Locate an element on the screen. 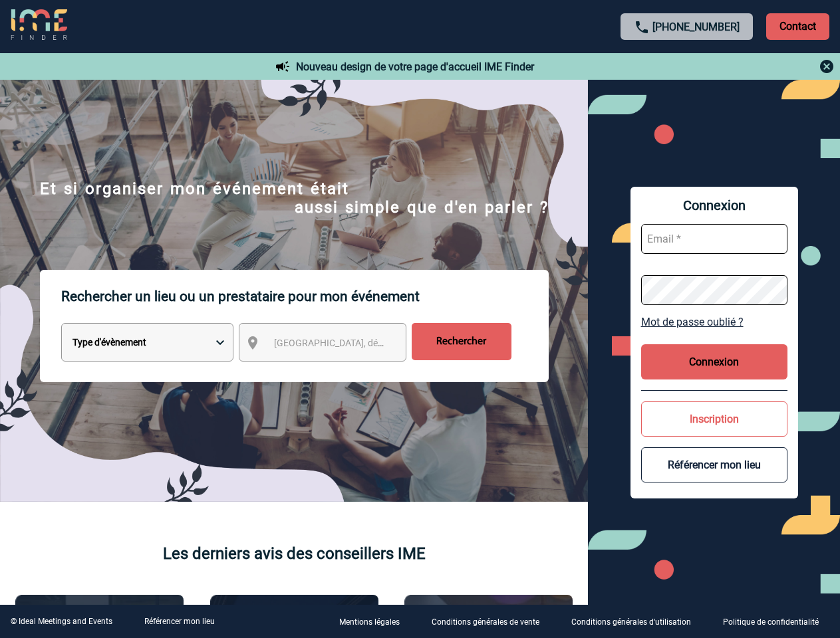 The height and width of the screenshot is (638, 840). p: Contact is located at coordinates (798, 27).